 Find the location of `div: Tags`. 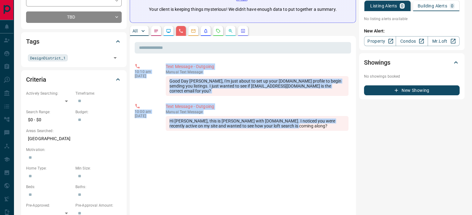

div: Tags is located at coordinates (74, 42).